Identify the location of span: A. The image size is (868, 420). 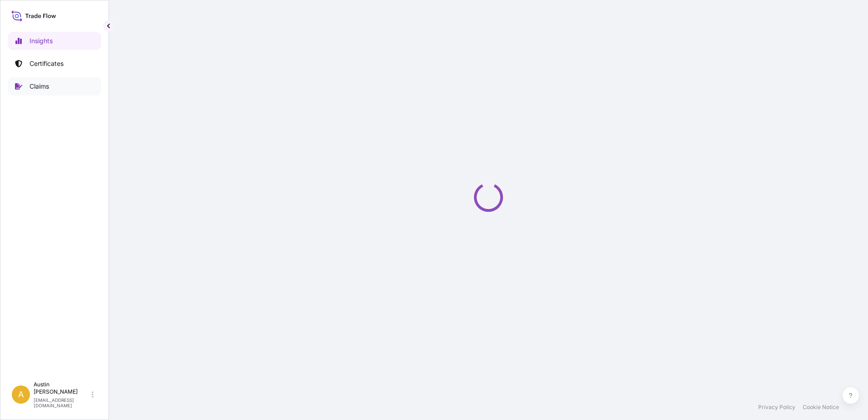
(21, 395).